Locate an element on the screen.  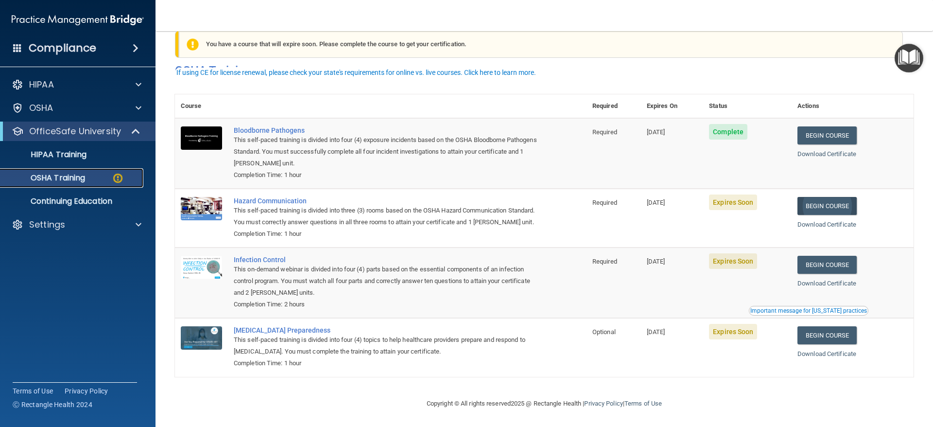
a: Hazard Communication is located at coordinates (386, 201).